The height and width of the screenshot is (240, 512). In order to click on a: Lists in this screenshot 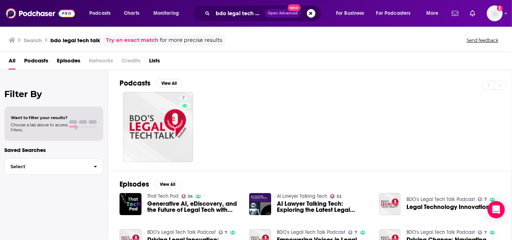, I will do `click(155, 62)`.